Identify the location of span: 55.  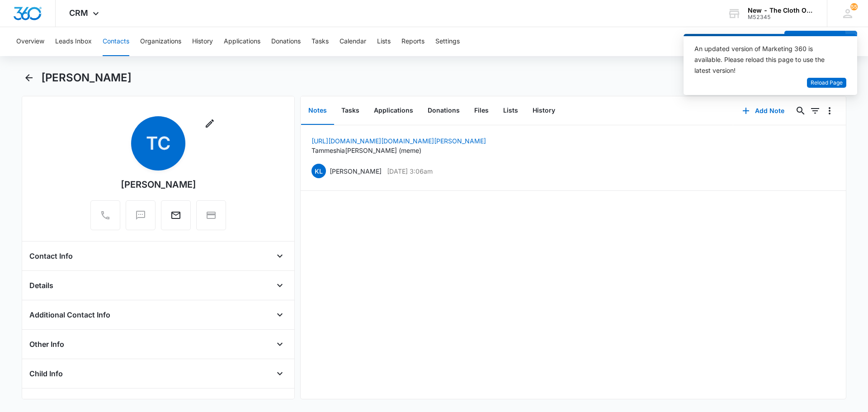
(854, 7).